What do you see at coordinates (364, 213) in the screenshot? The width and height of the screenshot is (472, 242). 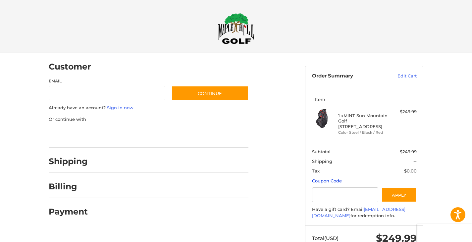 I see `div: Have a gift card? Email for redemption info.` at bounding box center [364, 213].